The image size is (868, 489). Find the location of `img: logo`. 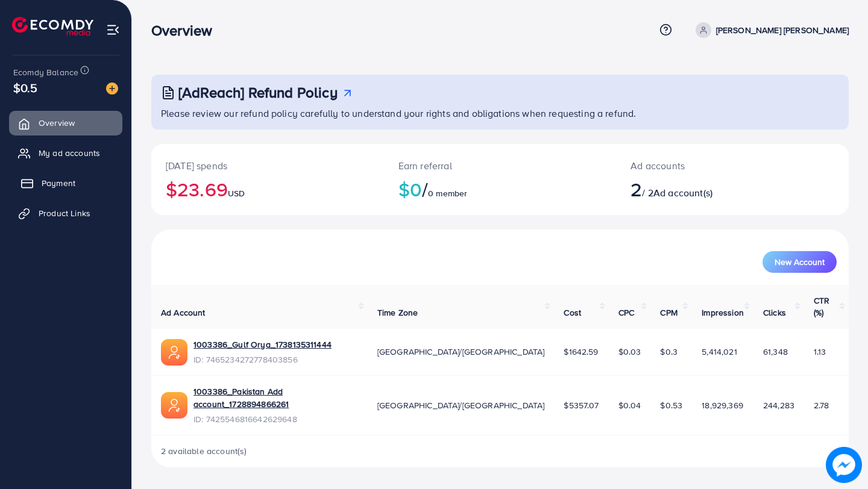

img: logo is located at coordinates (53, 26).